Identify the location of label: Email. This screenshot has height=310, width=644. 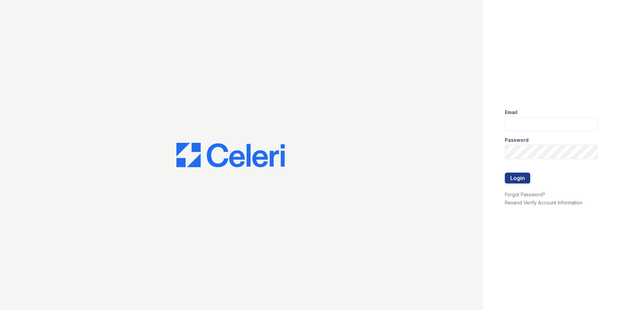
(511, 112).